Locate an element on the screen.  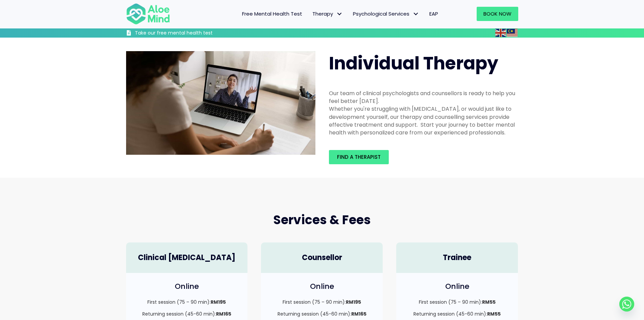
a: Free Mental Health Test is located at coordinates (272, 14).